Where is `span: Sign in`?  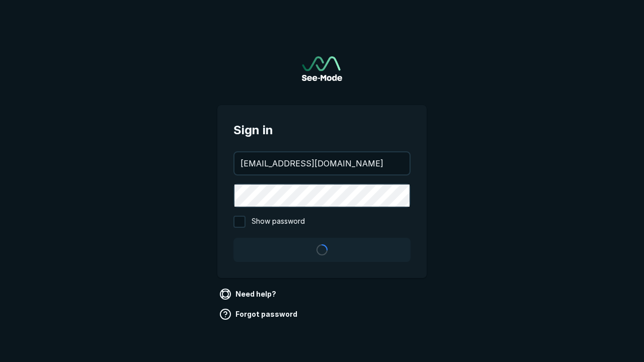 span: Sign in is located at coordinates (322, 130).